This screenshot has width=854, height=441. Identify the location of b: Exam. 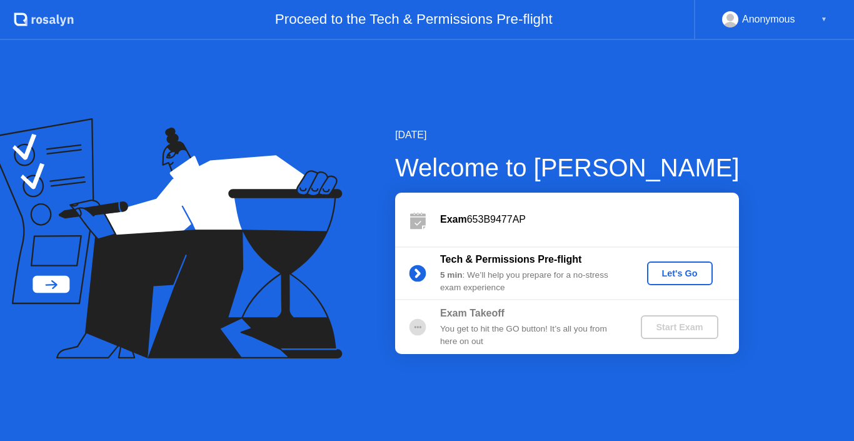
(453, 219).